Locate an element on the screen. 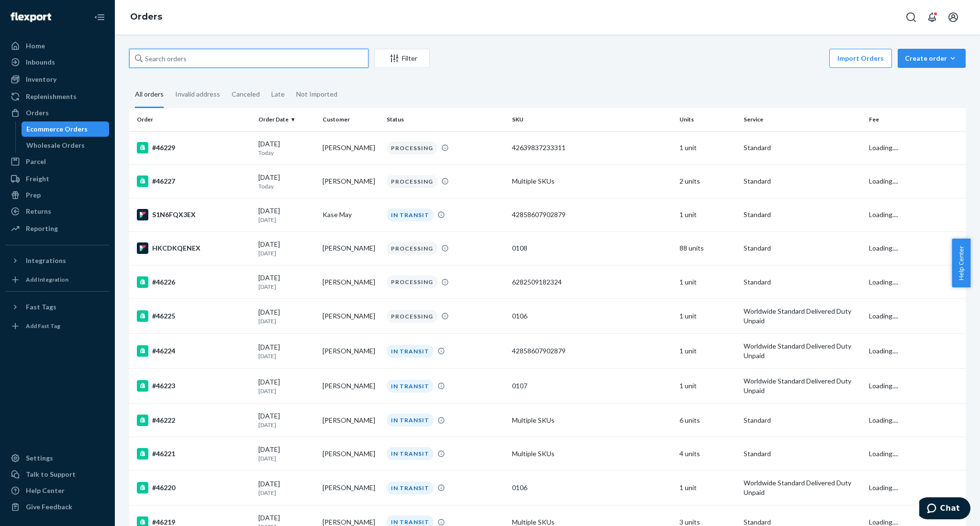 Image resolution: width=980 pixels, height=526 pixels. button: Open Search Box is located at coordinates (911, 17).